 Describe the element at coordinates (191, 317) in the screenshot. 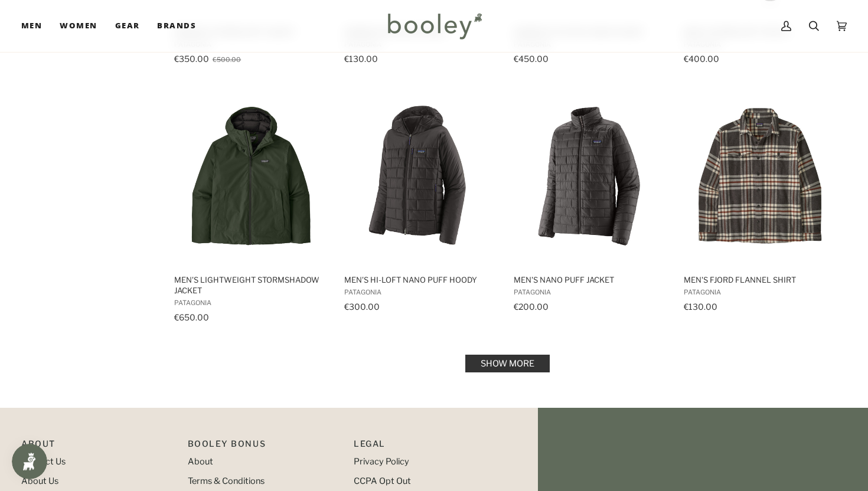

I see `span: €650.00` at that location.